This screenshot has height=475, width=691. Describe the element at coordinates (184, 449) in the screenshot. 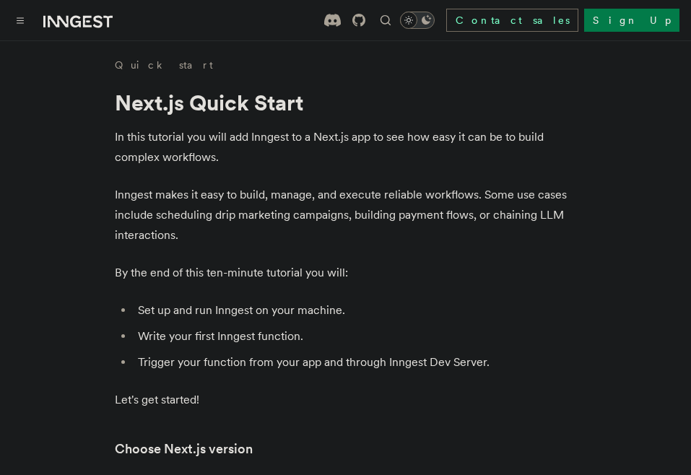

I see `a: Choose Next.js version` at that location.